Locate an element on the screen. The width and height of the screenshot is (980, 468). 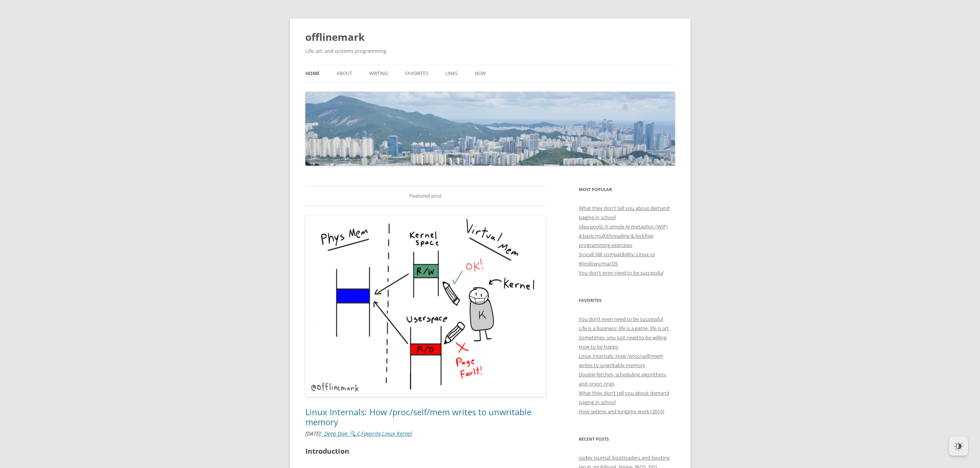
a: C is located at coordinates (359, 433).